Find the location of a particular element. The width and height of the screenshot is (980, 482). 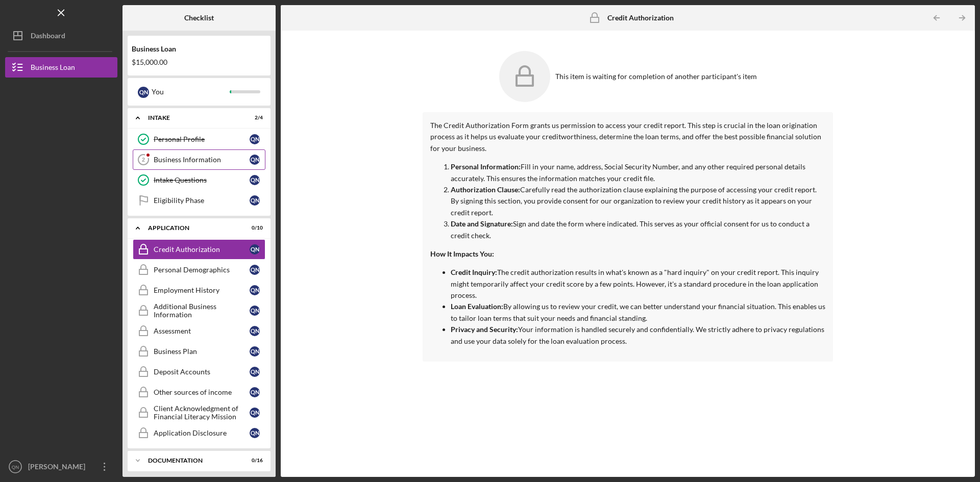

a: Employment HistoryQN is located at coordinates (199, 290).